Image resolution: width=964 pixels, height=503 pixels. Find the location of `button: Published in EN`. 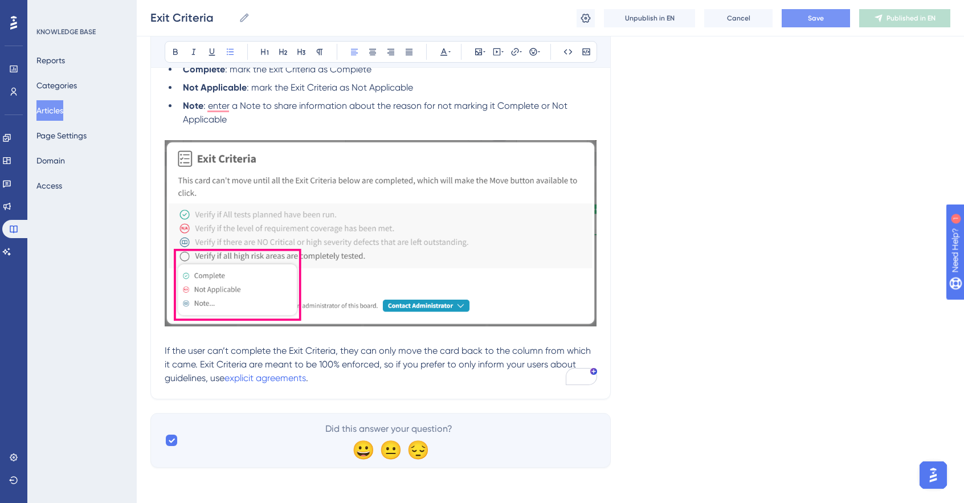

button: Published in EN is located at coordinates (905, 18).